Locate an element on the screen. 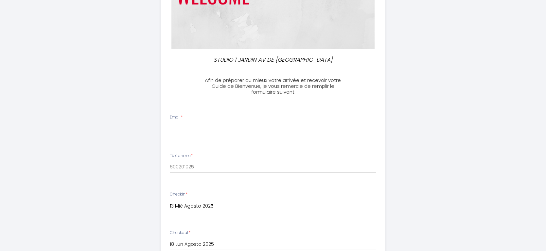 The width and height of the screenshot is (546, 251). label: Téléphone is located at coordinates (181, 156).